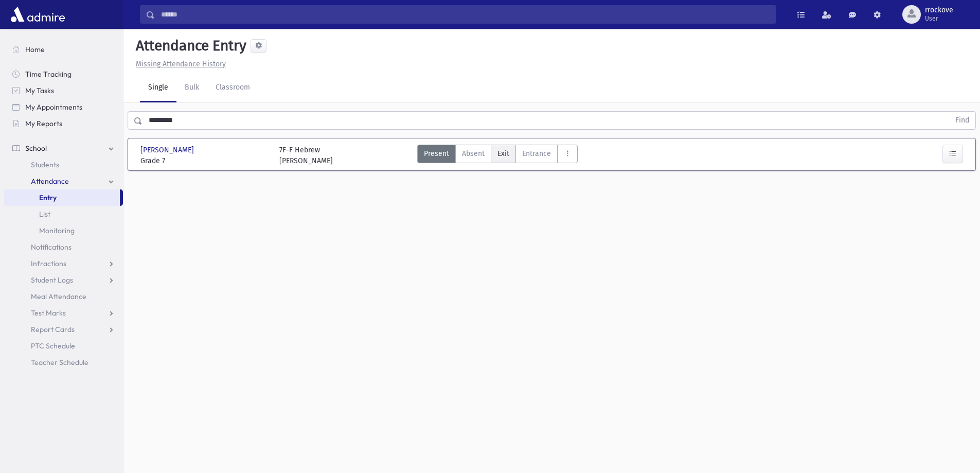 This screenshot has height=473, width=980. What do you see at coordinates (473, 153) in the screenshot?
I see `span: Absent` at bounding box center [473, 153].